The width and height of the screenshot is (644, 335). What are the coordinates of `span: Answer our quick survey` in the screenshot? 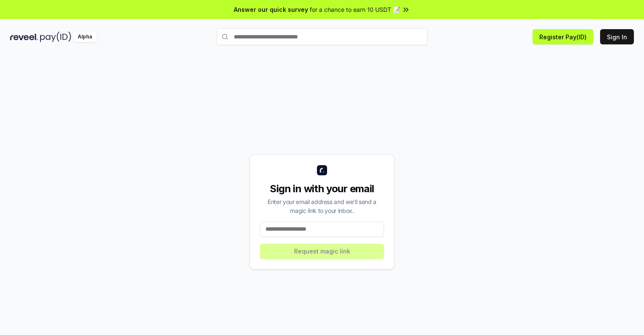 It's located at (271, 9).